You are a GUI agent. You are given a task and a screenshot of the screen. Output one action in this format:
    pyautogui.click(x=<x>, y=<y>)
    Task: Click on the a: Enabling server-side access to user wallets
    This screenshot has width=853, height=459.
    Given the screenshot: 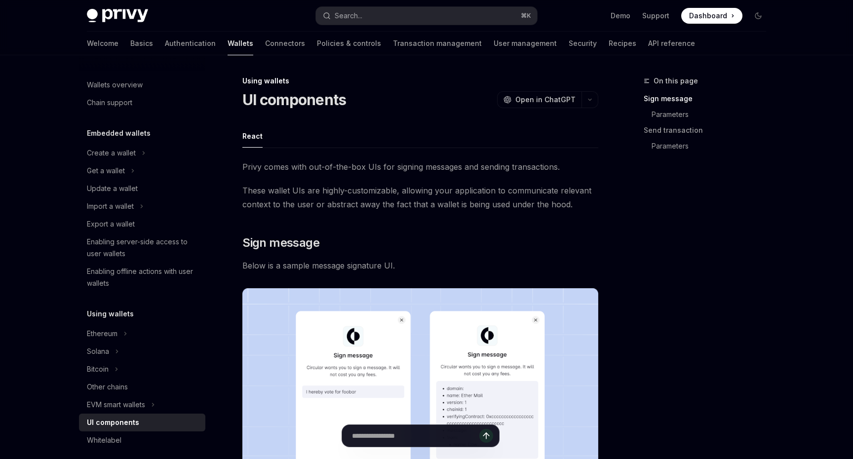 What is the action you would take?
    pyautogui.click(x=142, y=248)
    